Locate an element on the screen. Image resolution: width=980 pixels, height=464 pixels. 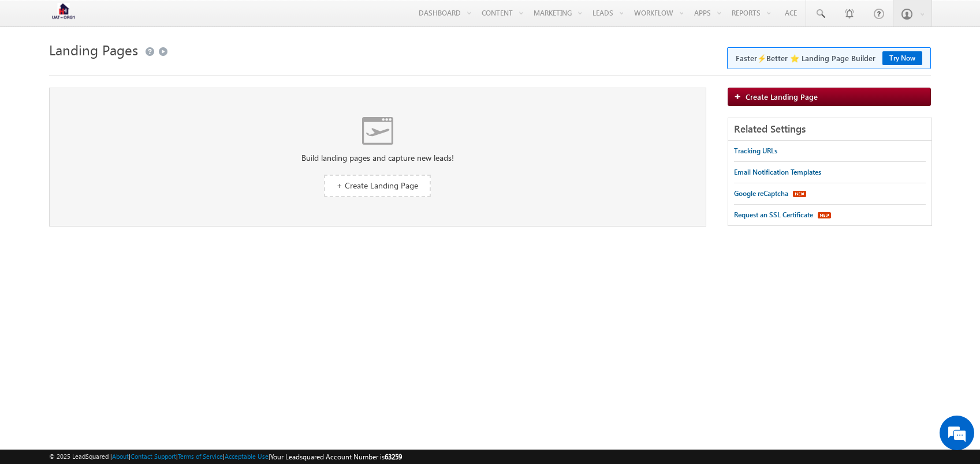
img: No data found is located at coordinates (378, 131).